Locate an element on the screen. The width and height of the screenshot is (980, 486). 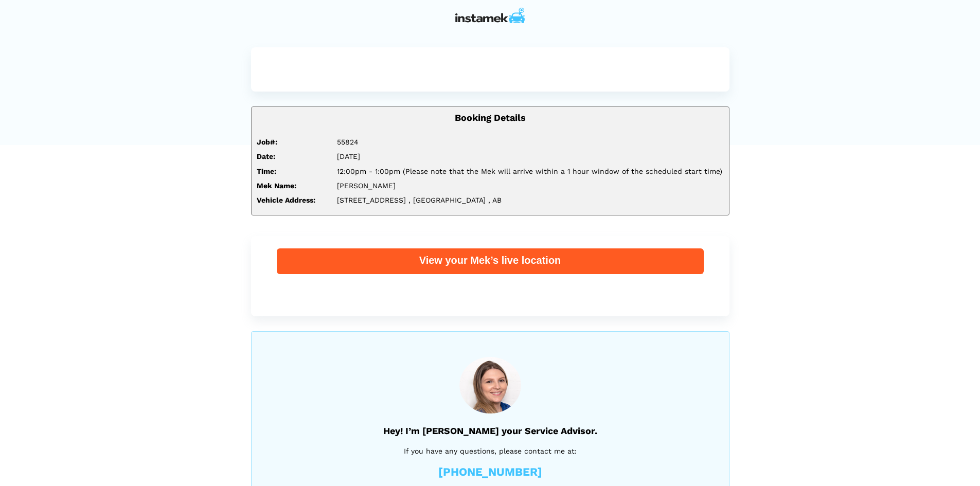
strong: Date: is located at coordinates (266, 156).